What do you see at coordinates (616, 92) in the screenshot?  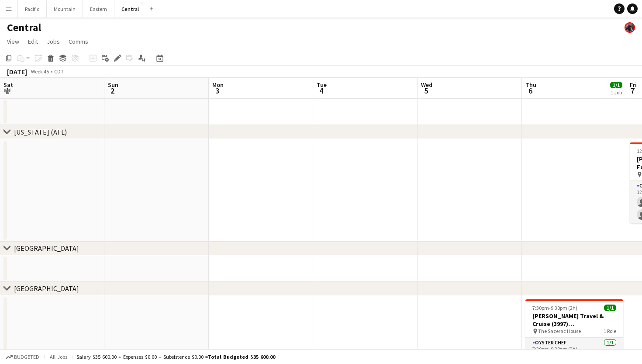 I see `div: 1 Job` at bounding box center [616, 92].